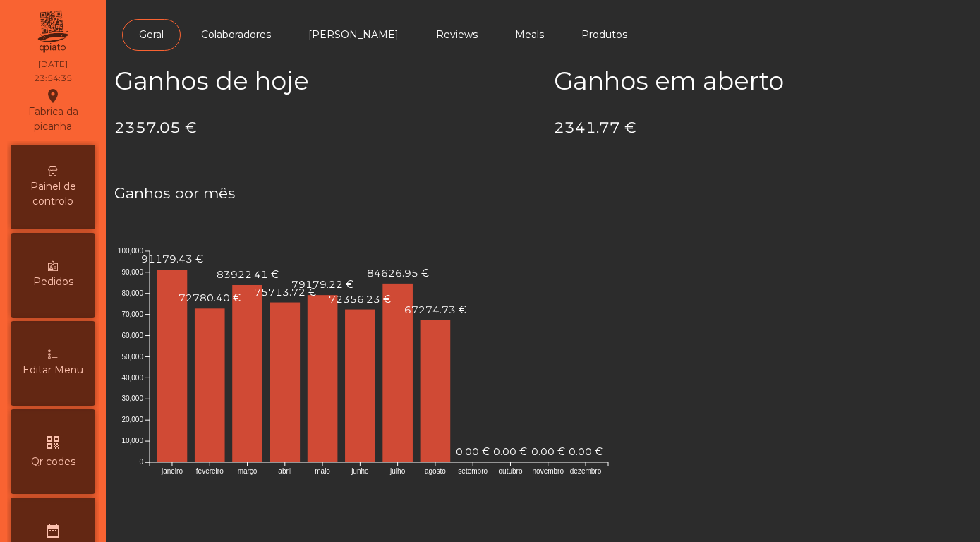 The height and width of the screenshot is (542, 980). What do you see at coordinates (360, 471) in the screenshot?
I see `text: junho` at bounding box center [360, 471].